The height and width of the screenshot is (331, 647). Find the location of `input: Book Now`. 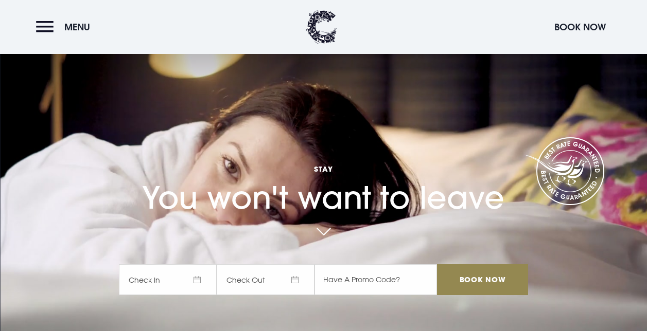

input: Book Now is located at coordinates (482, 280).